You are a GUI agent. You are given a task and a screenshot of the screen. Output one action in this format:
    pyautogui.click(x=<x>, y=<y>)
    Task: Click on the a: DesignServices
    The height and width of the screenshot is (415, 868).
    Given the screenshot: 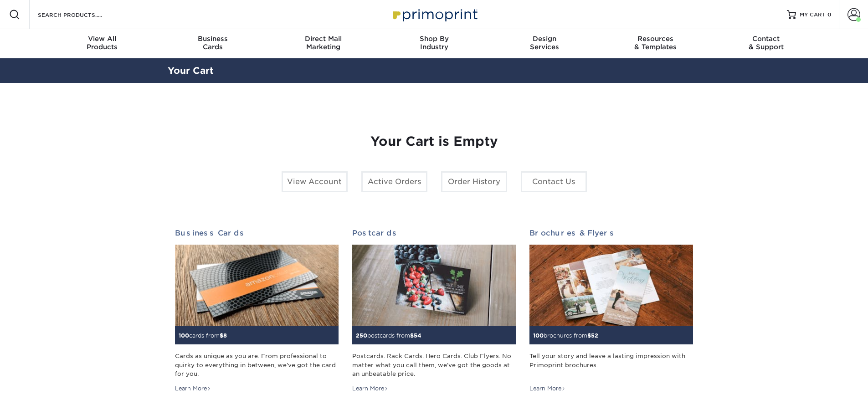 What is the action you would take?
    pyautogui.click(x=544, y=44)
    